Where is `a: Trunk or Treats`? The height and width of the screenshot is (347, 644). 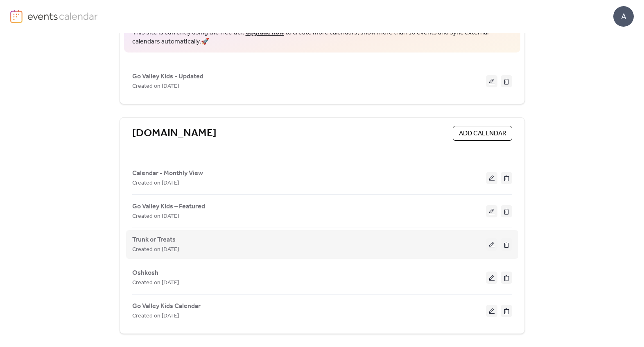
a: Trunk or Treats is located at coordinates (154, 239).